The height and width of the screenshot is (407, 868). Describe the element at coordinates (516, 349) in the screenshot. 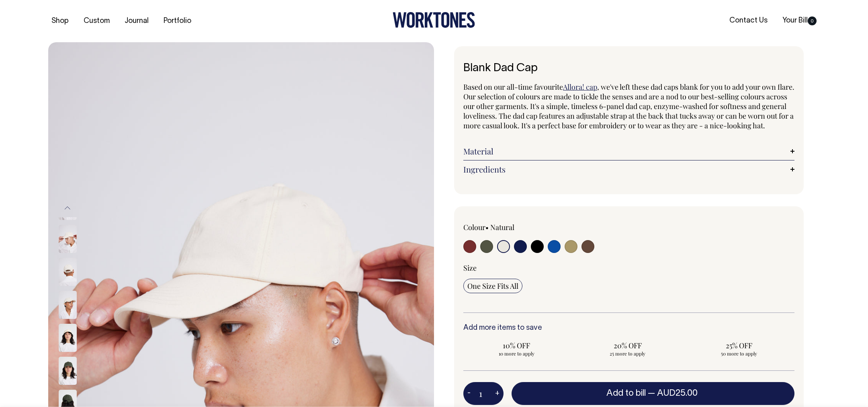

I see `input: 10% OFF 10 more to apply` at that location.